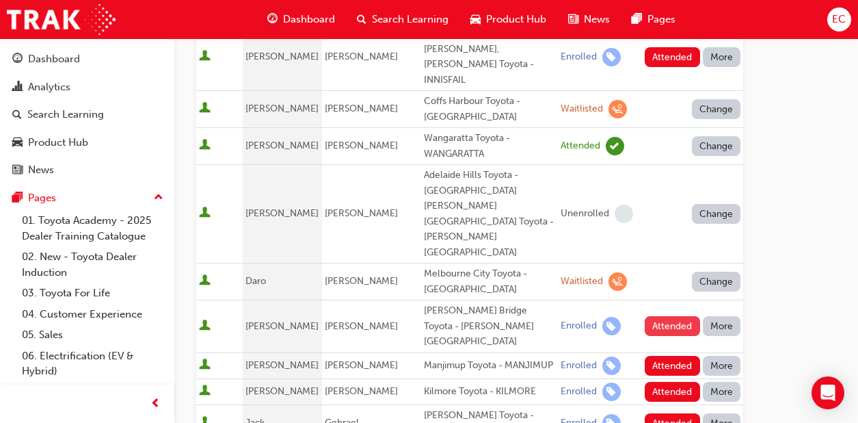 The height and width of the screenshot is (423, 858). What do you see at coordinates (87, 114) in the screenshot?
I see `a: Search Learning` at bounding box center [87, 114].